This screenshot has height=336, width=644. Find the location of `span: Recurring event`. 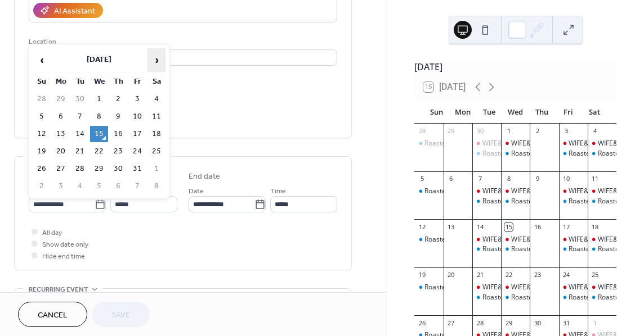

span: Recurring event is located at coordinates (58, 290).